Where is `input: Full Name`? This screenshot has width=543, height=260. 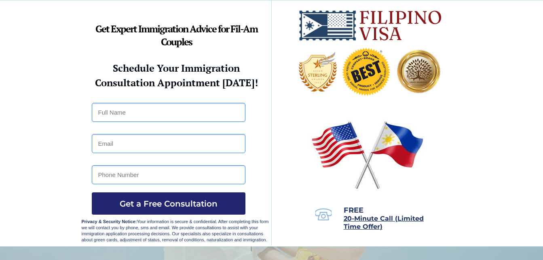
input: Full Name is located at coordinates (169, 112).